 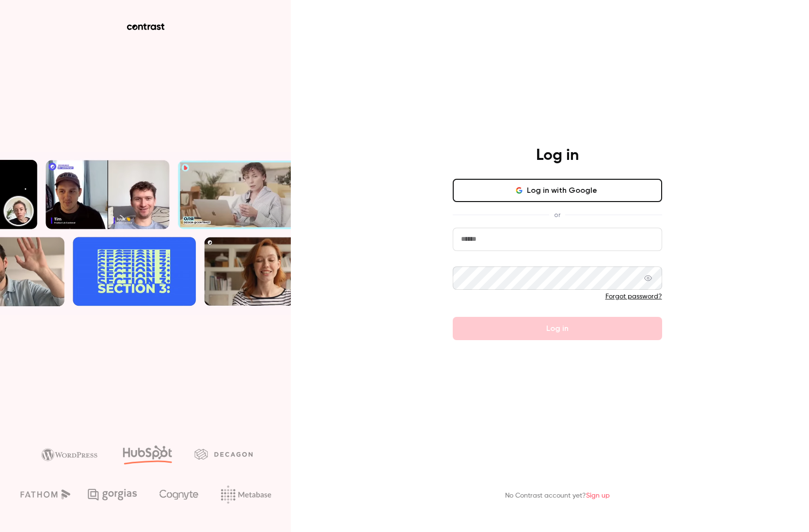 I want to click on p: No Contrast account yet?, so click(x=557, y=496).